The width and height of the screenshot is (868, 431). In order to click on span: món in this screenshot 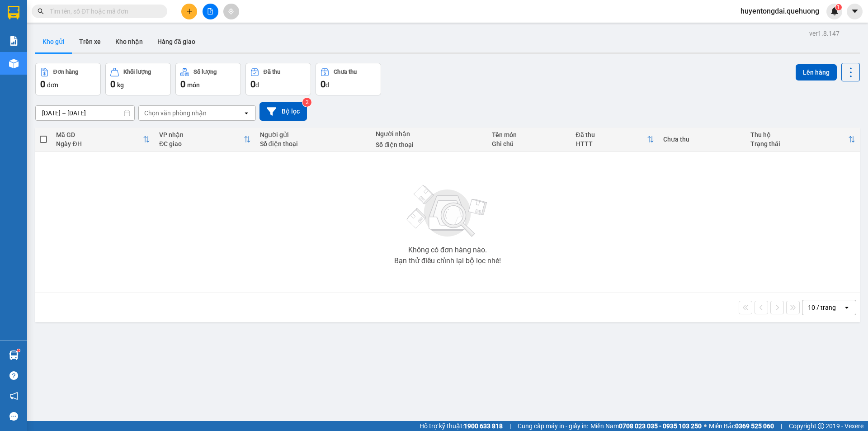, I will do `click(193, 85)`.